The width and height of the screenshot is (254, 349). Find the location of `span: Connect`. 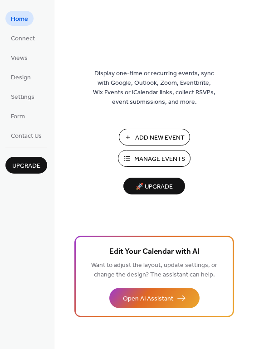

span: Connect is located at coordinates (23, 38).